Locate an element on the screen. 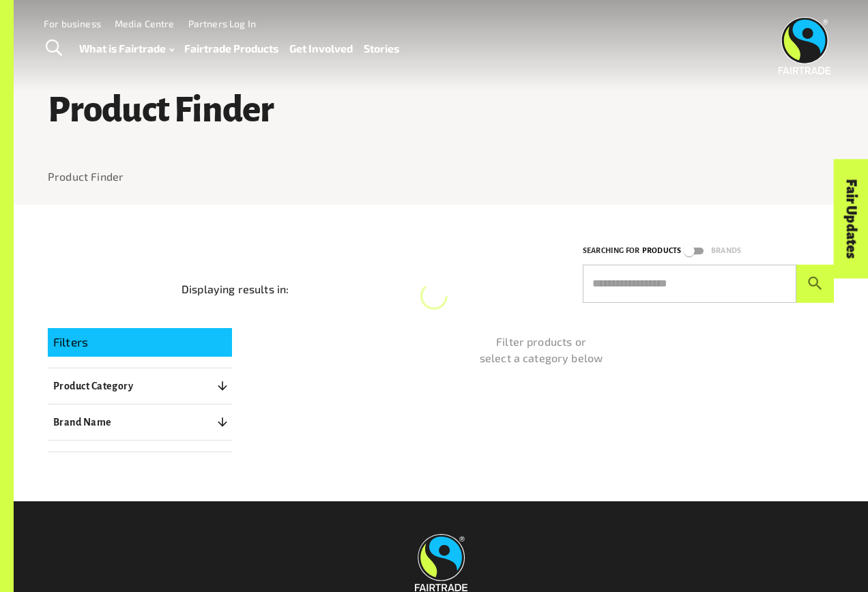  a: What is Fairtrade is located at coordinates (126, 48).